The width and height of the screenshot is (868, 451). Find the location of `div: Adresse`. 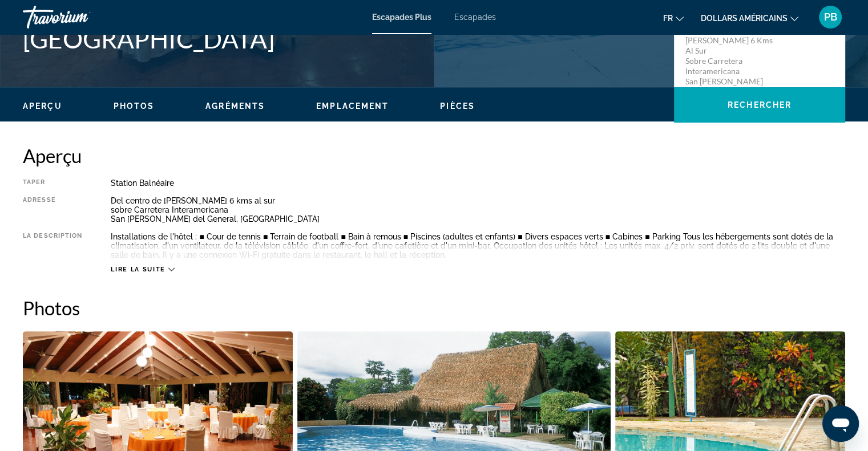

div: Adresse is located at coordinates (53, 210).